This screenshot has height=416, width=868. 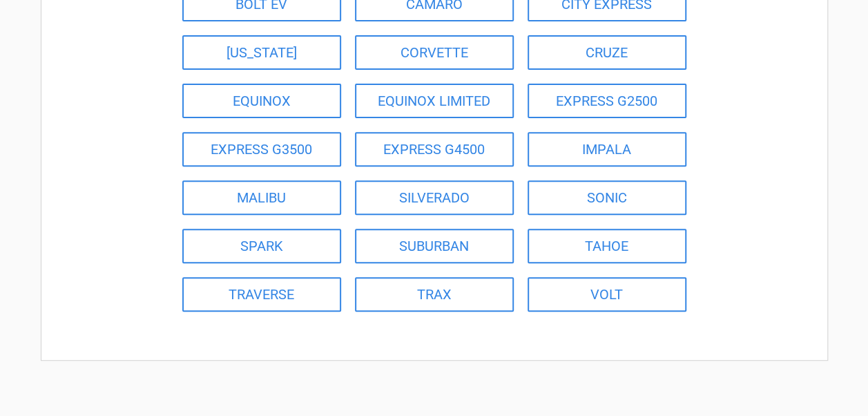 What do you see at coordinates (262, 246) in the screenshot?
I see `a: SPARK` at bounding box center [262, 246].